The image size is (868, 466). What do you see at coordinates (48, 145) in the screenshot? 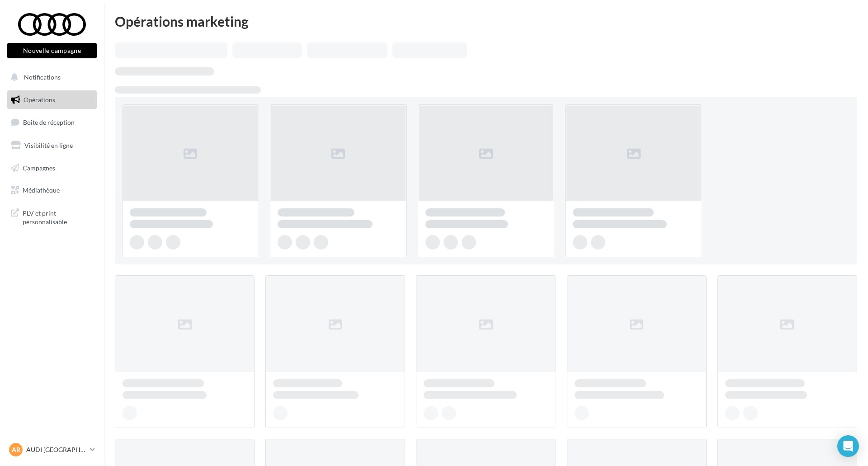
I see `span: Visibilité en ligne` at bounding box center [48, 145].